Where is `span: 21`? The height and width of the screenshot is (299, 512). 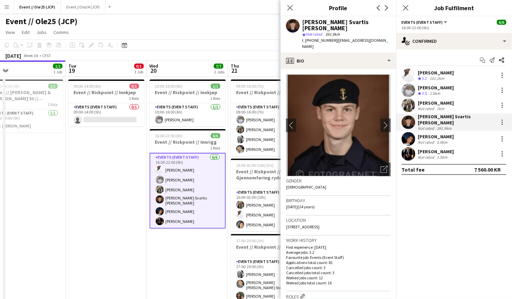 span: 21 is located at coordinates (235, 70).